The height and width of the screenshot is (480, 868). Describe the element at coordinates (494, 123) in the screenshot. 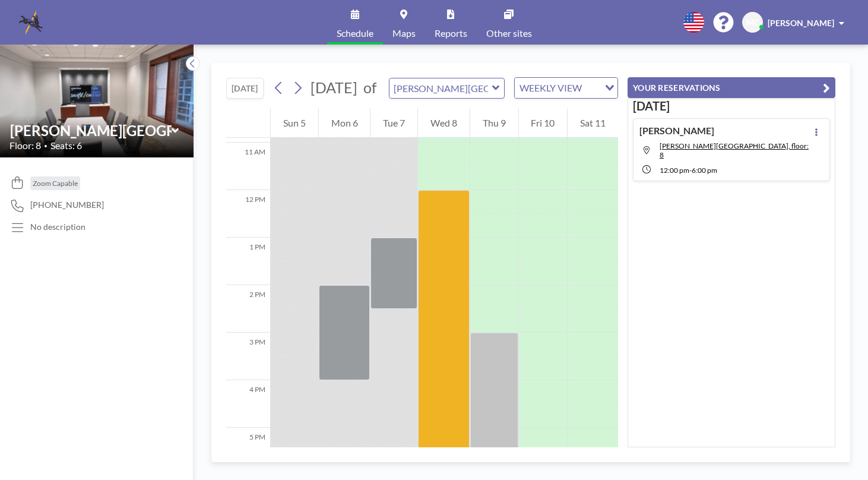

I see `div: Thu 9` at that location.